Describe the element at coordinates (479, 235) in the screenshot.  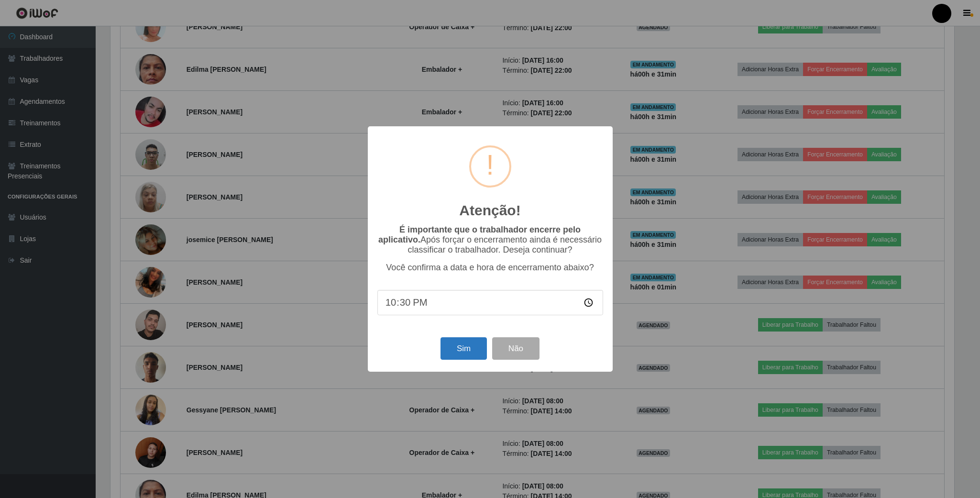
I see `b: É importante que o trabalhador encerre pelo aplicativo.` at that location.